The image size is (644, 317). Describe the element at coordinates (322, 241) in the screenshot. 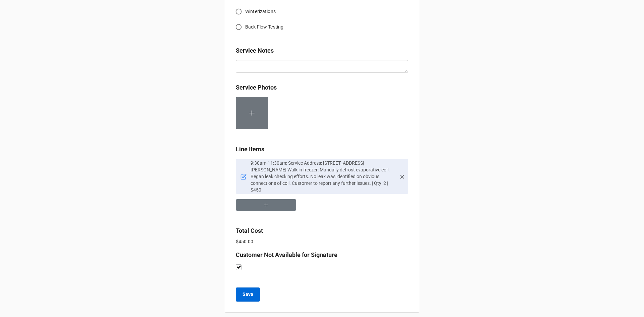

I see `p: $450.00` at that location.